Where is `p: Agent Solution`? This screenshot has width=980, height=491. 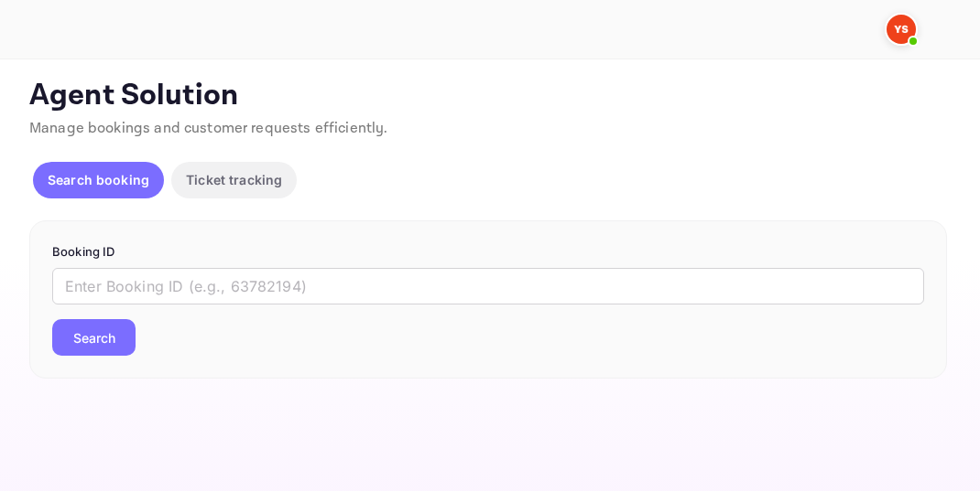
p: Agent Solution is located at coordinates (488, 96).